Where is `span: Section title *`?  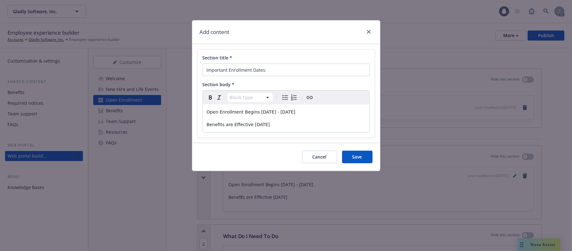
span: Section title * is located at coordinates (217, 58).